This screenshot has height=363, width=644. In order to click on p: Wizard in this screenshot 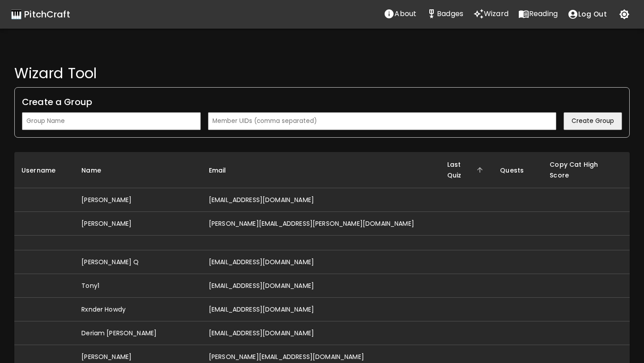, I will do `click(496, 14)`.